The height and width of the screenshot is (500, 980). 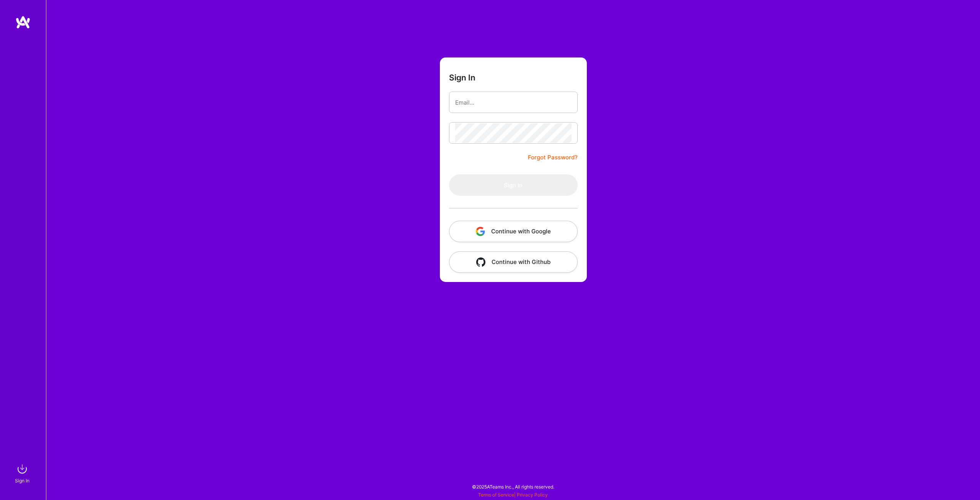 I want to click on img: sign in, so click(x=22, y=469).